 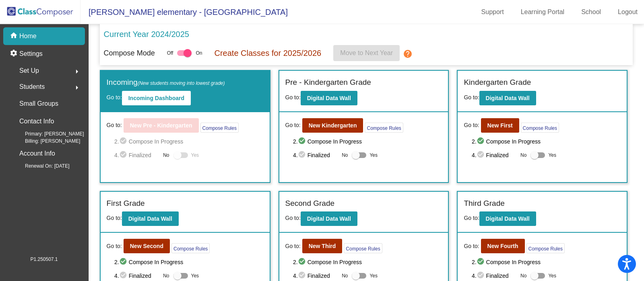 I want to click on span: On, so click(x=199, y=53).